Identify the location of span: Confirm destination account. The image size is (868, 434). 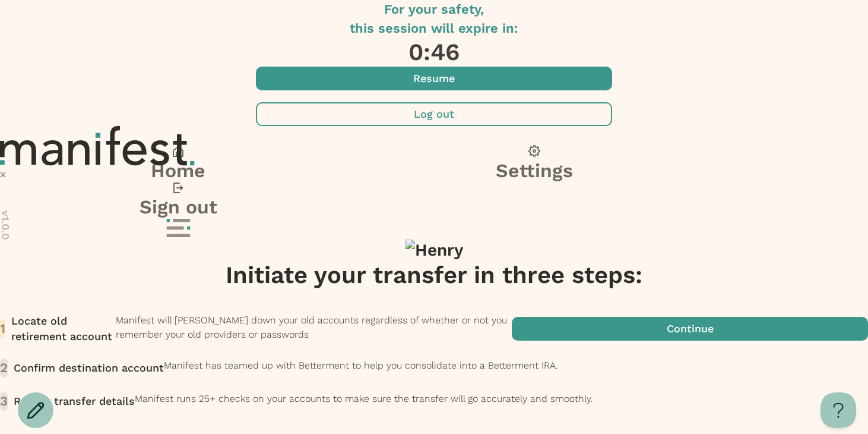
(89, 367).